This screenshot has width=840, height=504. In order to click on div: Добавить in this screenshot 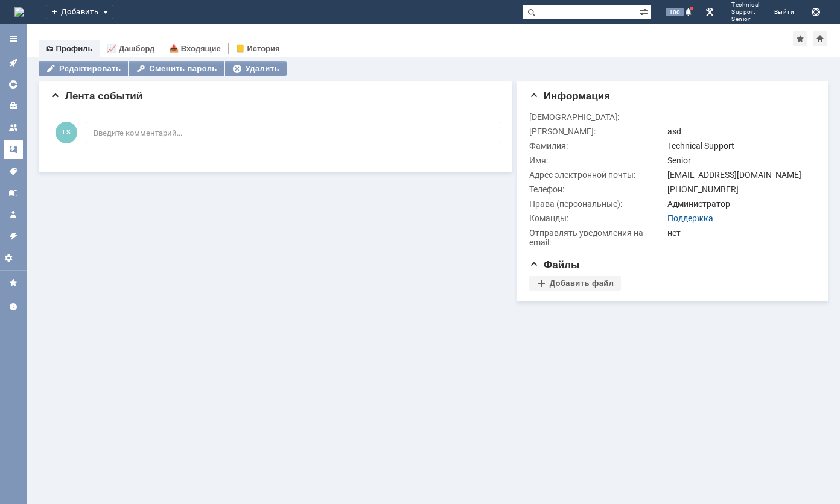, I will do `click(80, 12)`.